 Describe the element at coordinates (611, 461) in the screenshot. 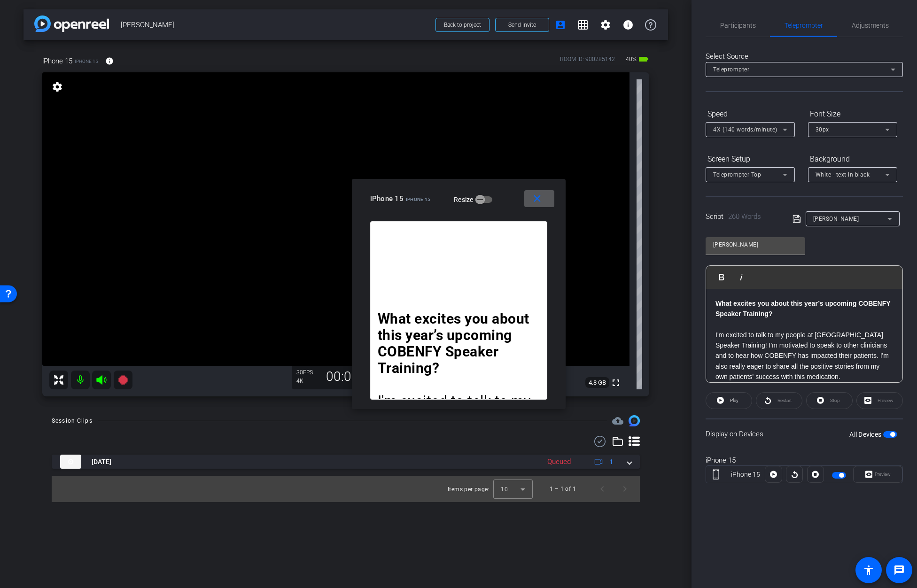

I see `span: 1` at that location.